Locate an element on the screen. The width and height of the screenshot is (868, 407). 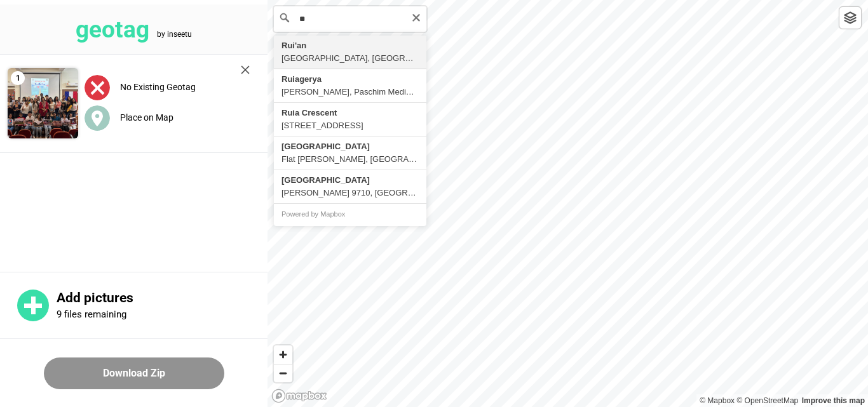
label: Place on Map is located at coordinates (147, 117).